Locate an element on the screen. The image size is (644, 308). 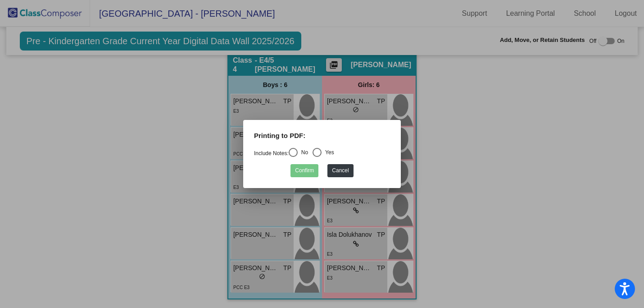
div: No is located at coordinates (303, 153).